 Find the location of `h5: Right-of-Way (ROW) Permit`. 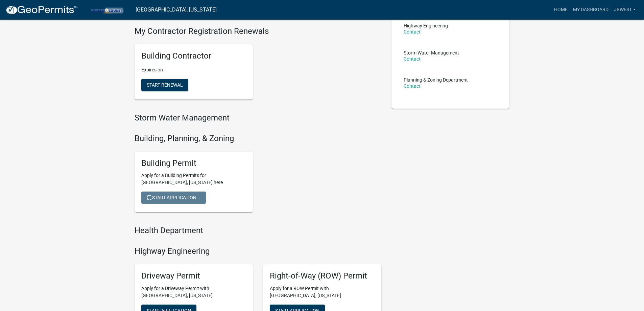

h5: Right-of-Way (ROW) Permit is located at coordinates (322, 276).